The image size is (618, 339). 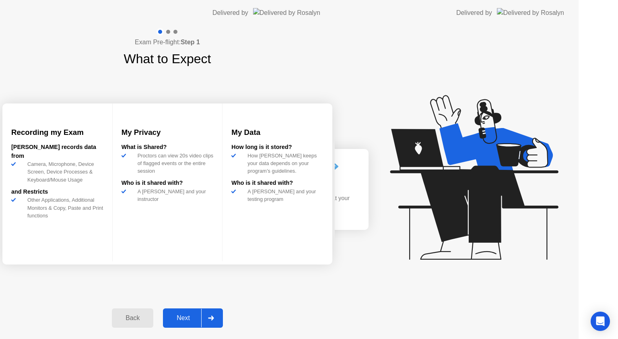 What do you see at coordinates (167, 132) in the screenshot?
I see `h3: My Privacy` at bounding box center [167, 132].